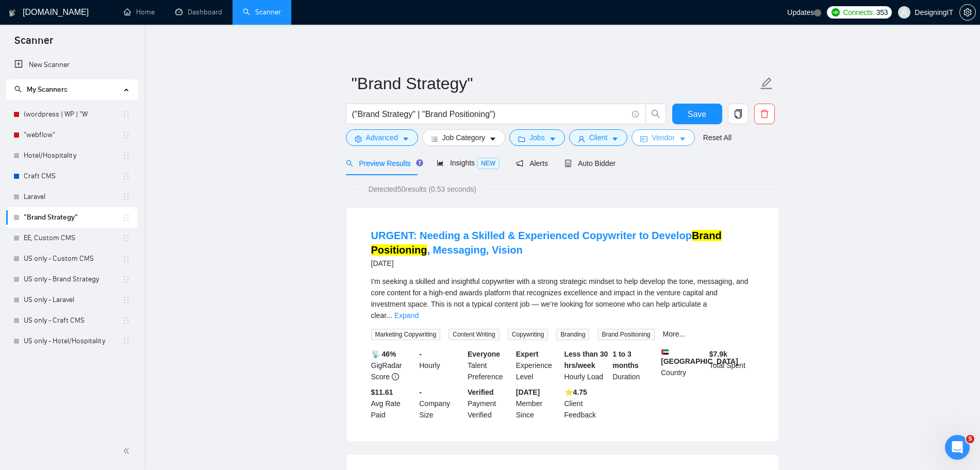 The image size is (980, 470). I want to click on li: US only - Custom CMS, so click(72, 258).